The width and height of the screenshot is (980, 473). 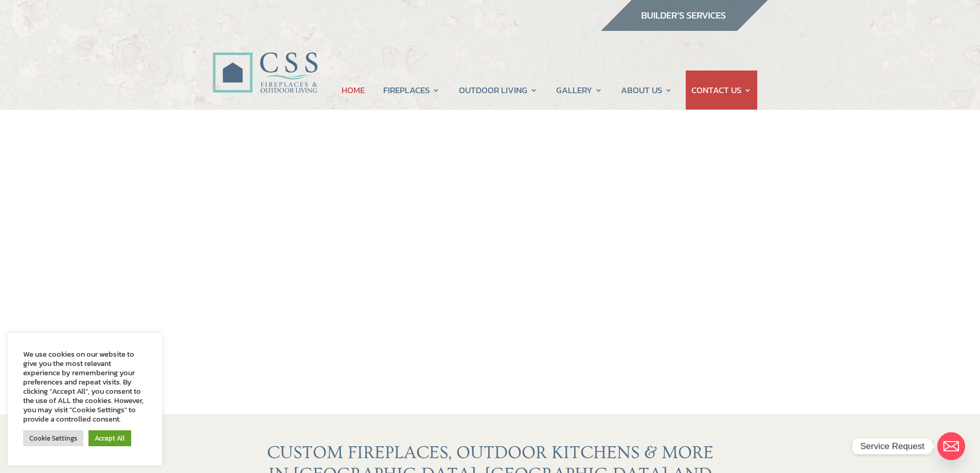 What do you see at coordinates (53, 438) in the screenshot?
I see `a: Cookie Settings` at bounding box center [53, 438].